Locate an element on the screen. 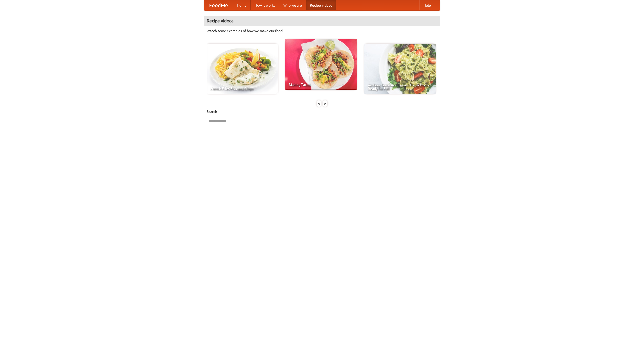  a: Home is located at coordinates (242, 5).